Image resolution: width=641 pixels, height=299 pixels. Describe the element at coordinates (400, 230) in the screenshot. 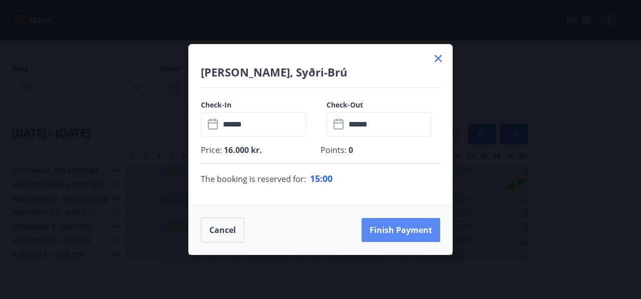

I see `button: Finish payment` at that location.